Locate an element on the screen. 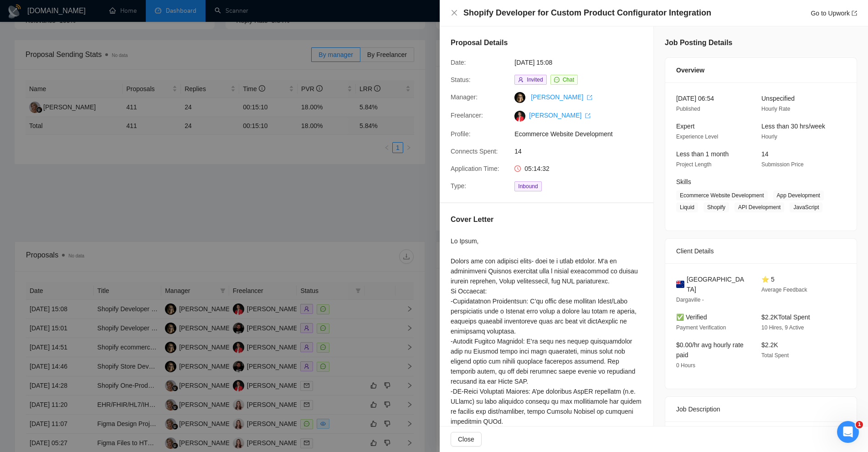 The height and width of the screenshot is (452, 868). span: Dargaville - is located at coordinates (690, 299).